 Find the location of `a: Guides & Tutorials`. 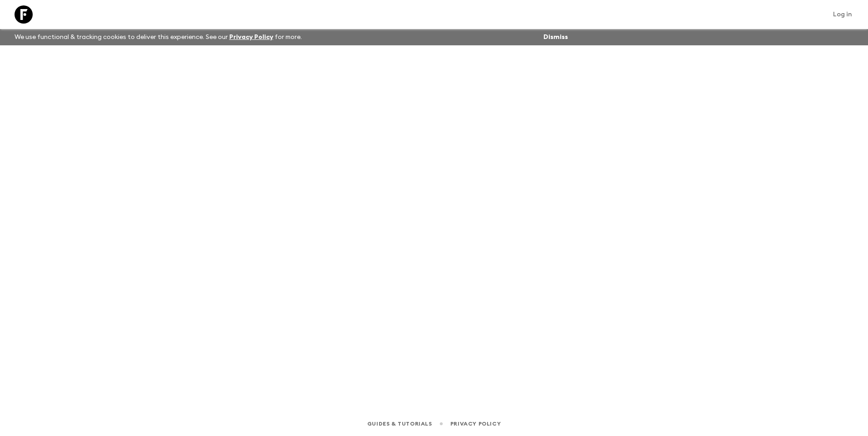

a: Guides & Tutorials is located at coordinates (399, 424).